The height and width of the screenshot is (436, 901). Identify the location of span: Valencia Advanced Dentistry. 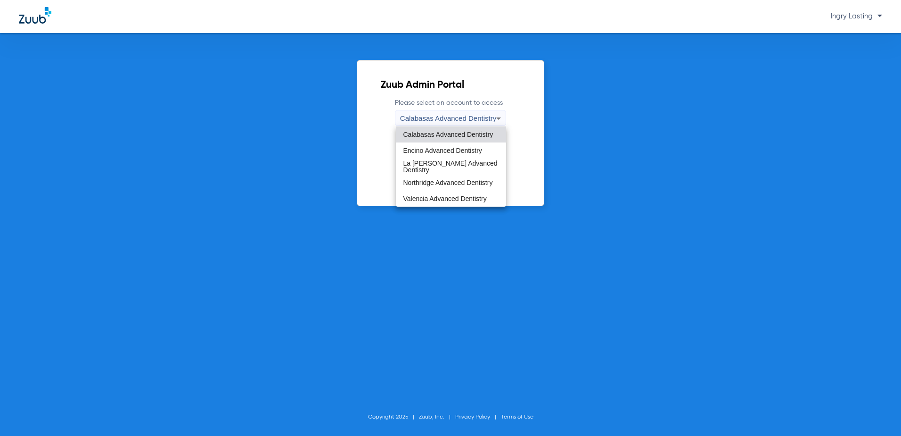
(445, 198).